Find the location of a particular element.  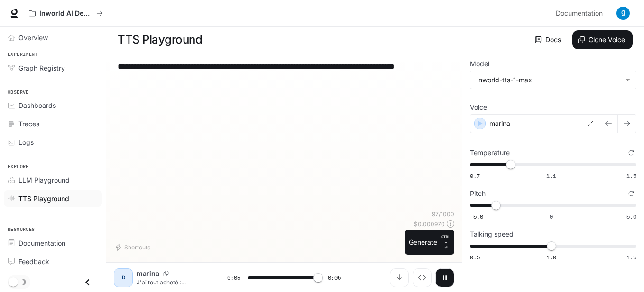

a: Graph Registry is located at coordinates (52, 68).